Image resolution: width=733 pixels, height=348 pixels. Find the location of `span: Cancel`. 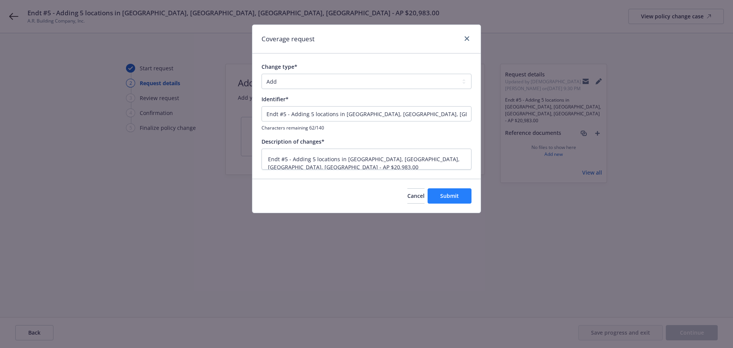

span: Cancel is located at coordinates (416, 195).